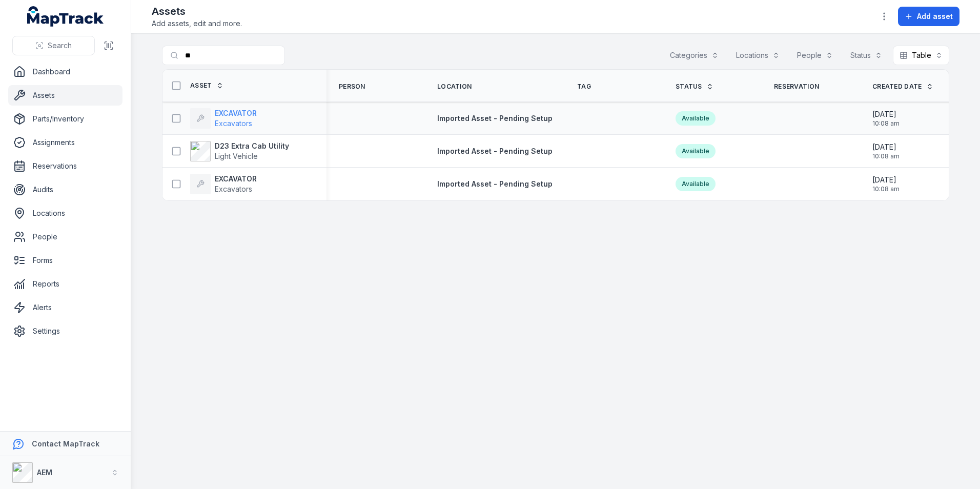 Image resolution: width=980 pixels, height=489 pixels. Describe the element at coordinates (197, 11) in the screenshot. I see `h2: Assets` at that location.